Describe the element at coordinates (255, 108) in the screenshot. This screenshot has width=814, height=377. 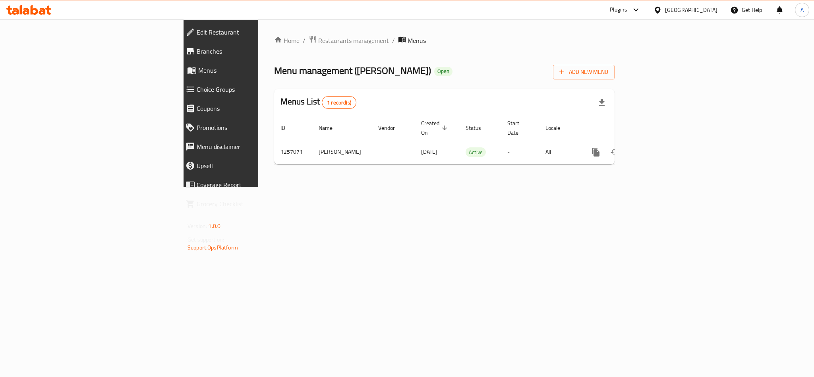
I see `span: Coupons` at that location.